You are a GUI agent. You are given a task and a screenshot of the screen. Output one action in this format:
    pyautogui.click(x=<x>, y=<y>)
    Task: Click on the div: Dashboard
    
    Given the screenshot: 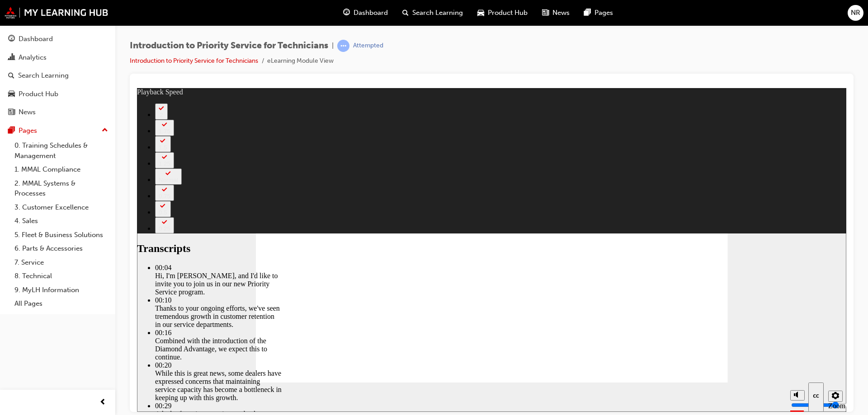 What is the action you would take?
    pyautogui.click(x=36, y=39)
    